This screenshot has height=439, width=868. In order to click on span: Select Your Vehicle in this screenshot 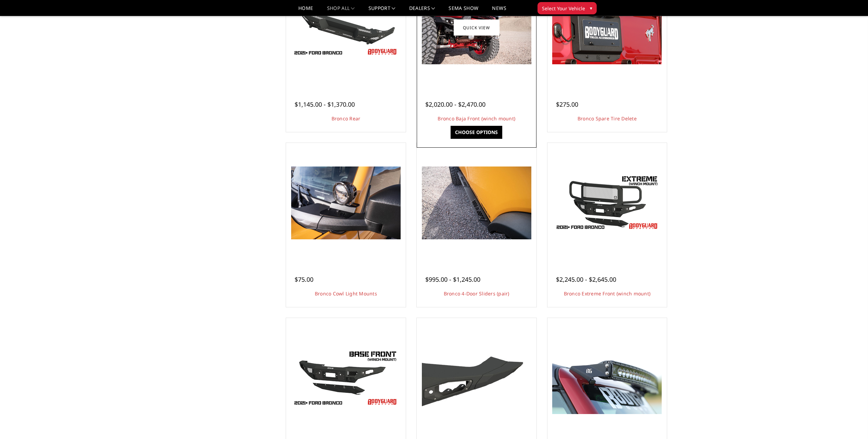, I will do `click(564, 8)`.